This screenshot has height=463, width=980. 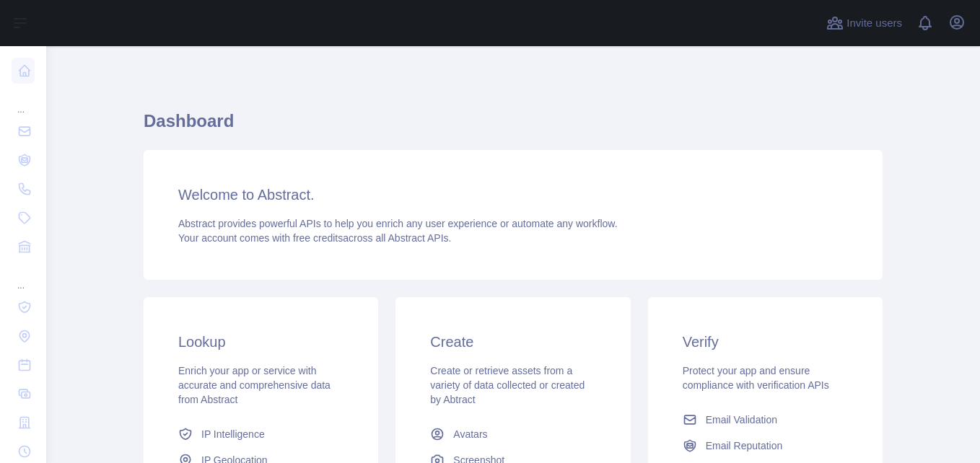 I want to click on span: Email Validation, so click(x=741, y=420).